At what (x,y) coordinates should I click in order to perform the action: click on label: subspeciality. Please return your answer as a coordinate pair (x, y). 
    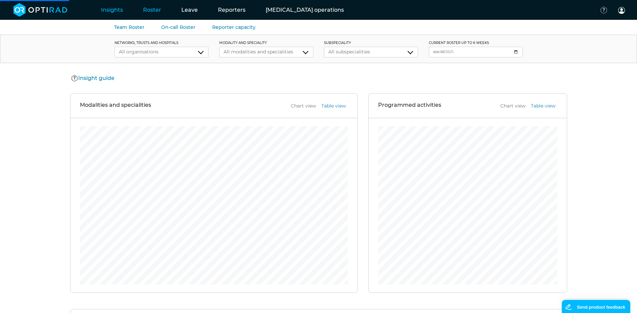
    Looking at the image, I should click on (371, 43).